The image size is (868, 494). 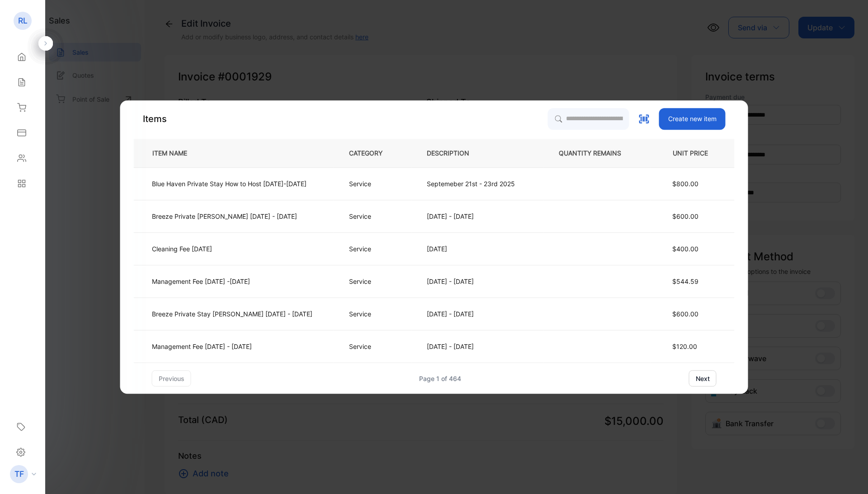 I want to click on span: $400.00, so click(x=686, y=249).